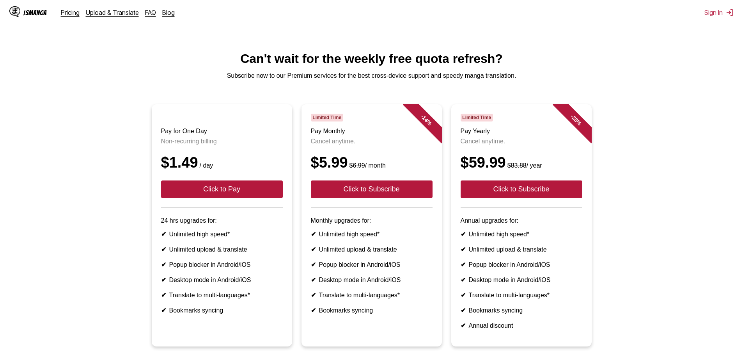 The width and height of the screenshot is (743, 359). Describe the element at coordinates (522, 131) in the screenshot. I see `h3: Pay Yearly` at that location.